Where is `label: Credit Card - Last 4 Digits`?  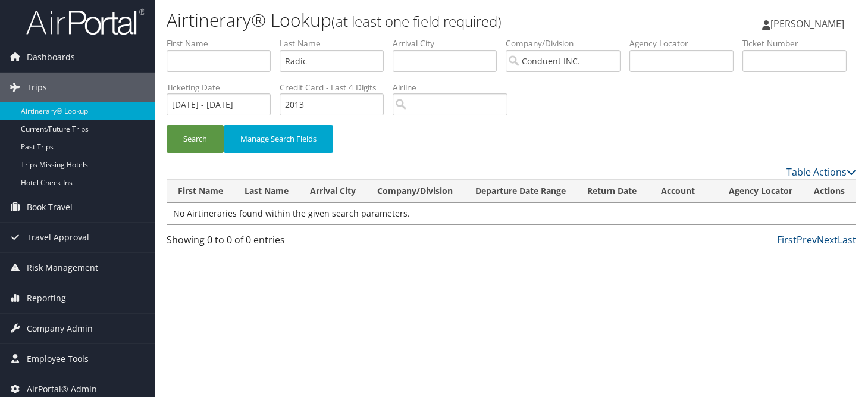
label: Credit Card - Last 4 Digits is located at coordinates (336, 88).